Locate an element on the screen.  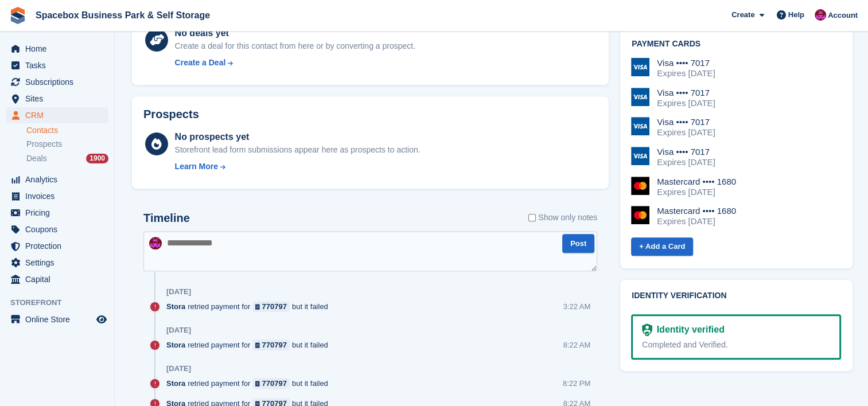
input: Show only notes is located at coordinates (532, 218).